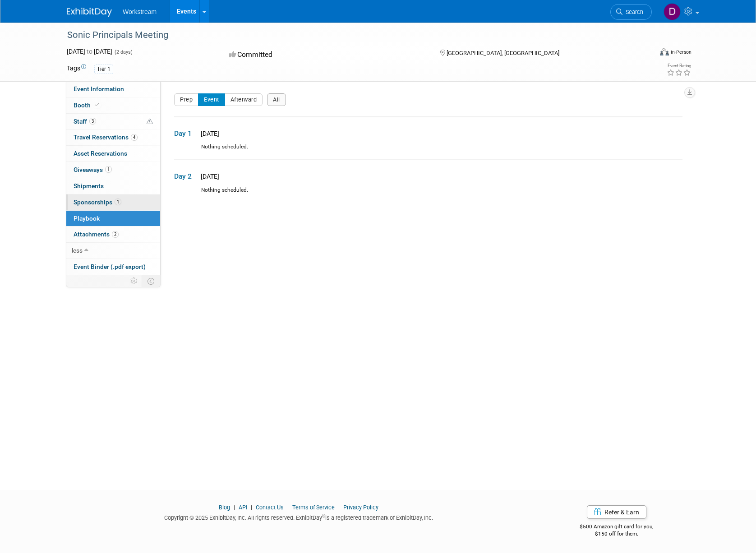 This screenshot has width=756, height=559. What do you see at coordinates (89, 51) in the screenshot?
I see `span: to` at bounding box center [89, 51].